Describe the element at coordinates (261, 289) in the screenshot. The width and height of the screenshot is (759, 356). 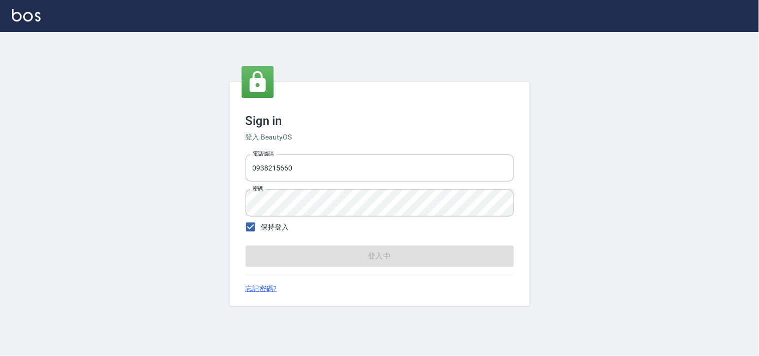
I see `a: 忘記密碼?` at that location.